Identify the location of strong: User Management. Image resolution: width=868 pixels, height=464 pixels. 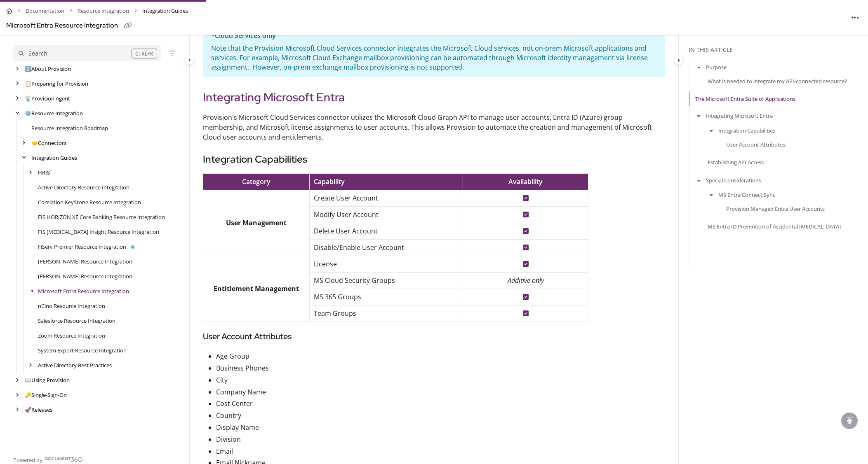
(256, 223).